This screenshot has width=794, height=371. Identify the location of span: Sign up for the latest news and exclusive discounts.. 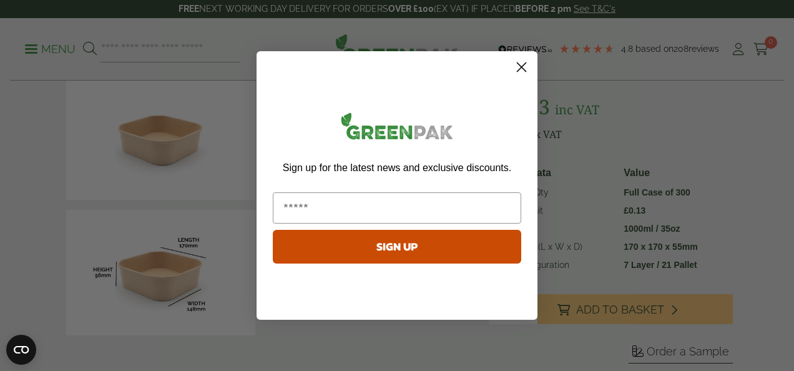
(397, 167).